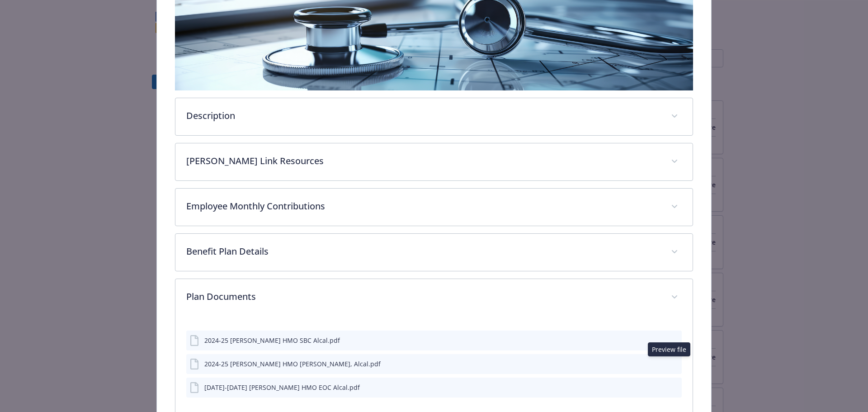 This screenshot has height=412, width=868. Describe the element at coordinates (669, 349) in the screenshot. I see `div: Preview file` at that location.